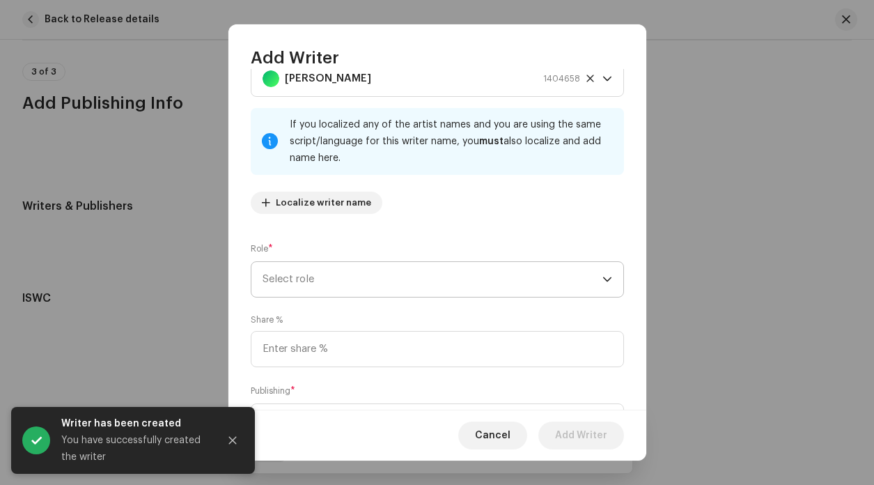 This screenshot has height=485, width=874. Describe the element at coordinates (267, 320) in the screenshot. I see `label: Share %` at that location.